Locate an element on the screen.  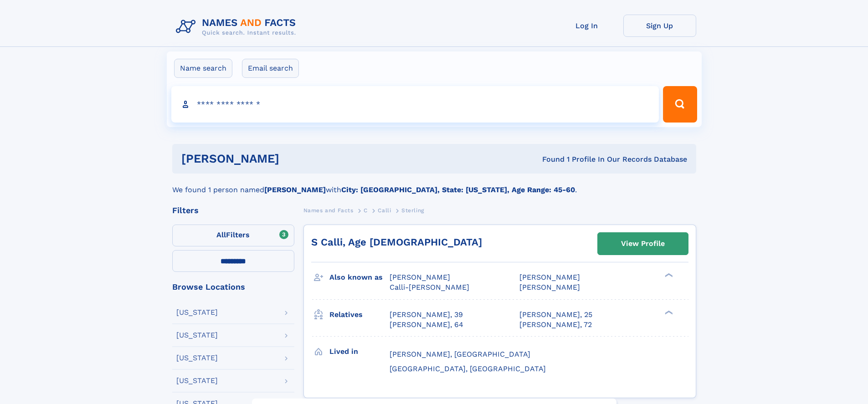
label: Filters is located at coordinates (233, 235).